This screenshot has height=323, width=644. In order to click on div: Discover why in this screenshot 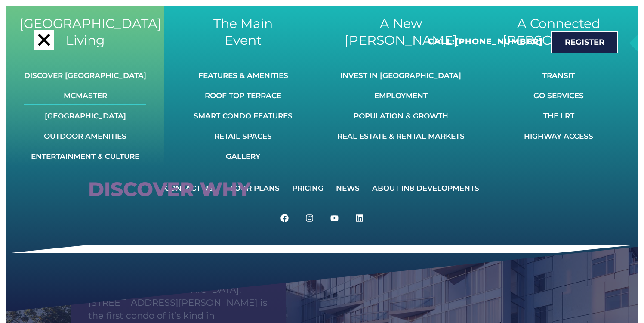, I will do `click(179, 189)`.